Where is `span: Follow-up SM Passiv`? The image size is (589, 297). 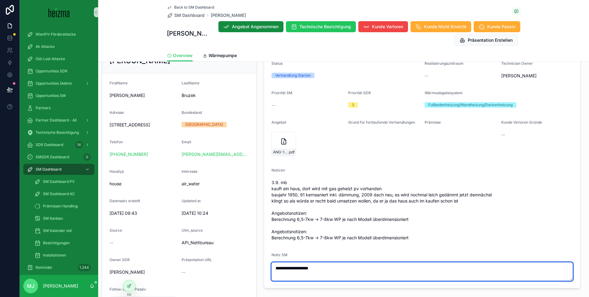
span: Follow-up SM Passiv is located at coordinates (128, 289).